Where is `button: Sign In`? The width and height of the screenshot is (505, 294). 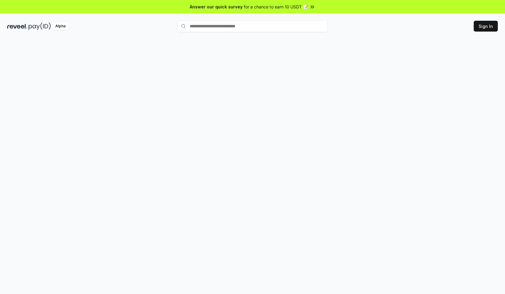 button: Sign In is located at coordinates (486, 26).